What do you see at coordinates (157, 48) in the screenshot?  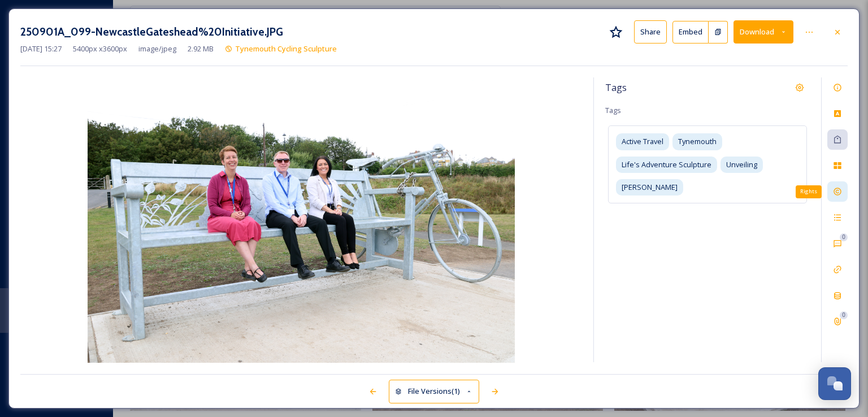 I see `span: image/jpeg` at bounding box center [157, 48].